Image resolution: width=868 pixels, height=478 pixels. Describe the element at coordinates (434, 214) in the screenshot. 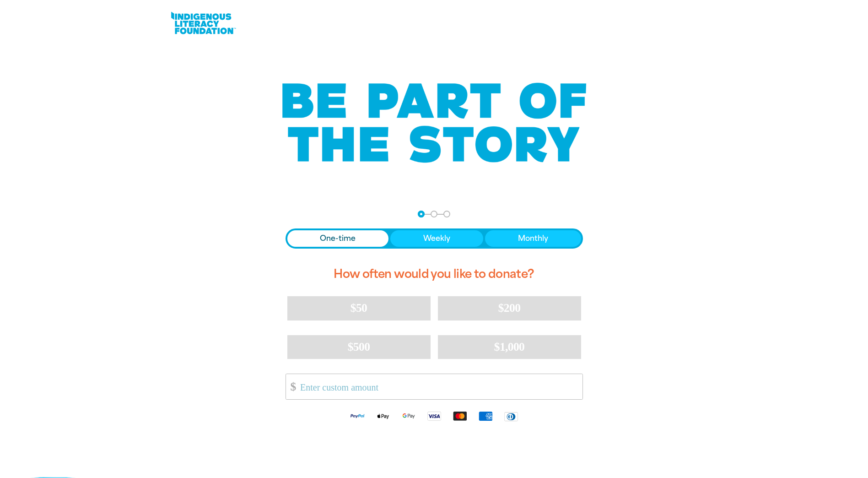

I see `button: Navigate to step 2 of 3 to enter your details` at that location.